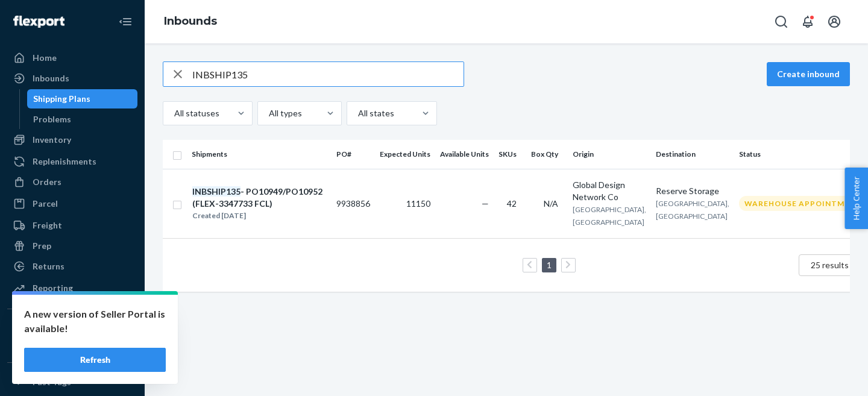 This screenshot has width=868, height=396. What do you see at coordinates (83, 98) in the screenshot?
I see `a: Shipping Plans` at bounding box center [83, 98].